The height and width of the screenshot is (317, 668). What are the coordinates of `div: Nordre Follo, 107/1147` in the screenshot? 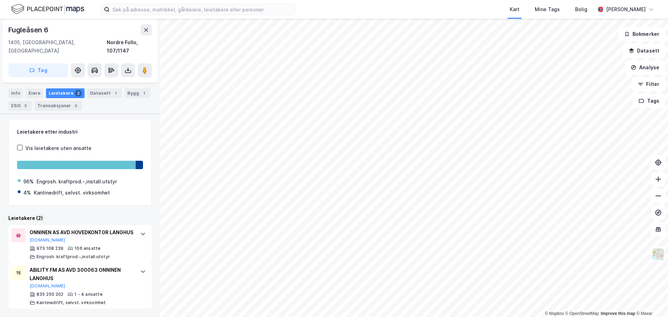 It's located at (129, 47).